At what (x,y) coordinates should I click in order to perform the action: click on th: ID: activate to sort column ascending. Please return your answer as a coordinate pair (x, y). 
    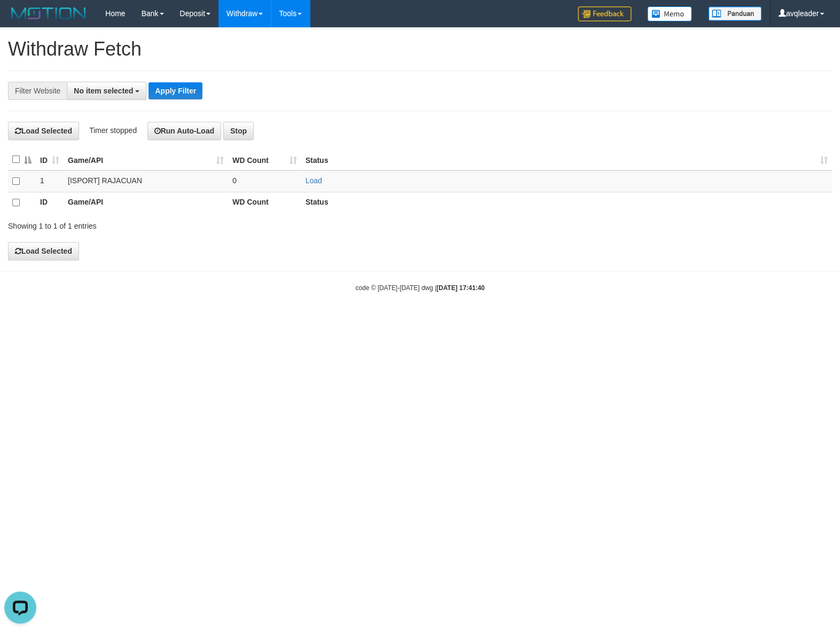
    Looking at the image, I should click on (50, 160).